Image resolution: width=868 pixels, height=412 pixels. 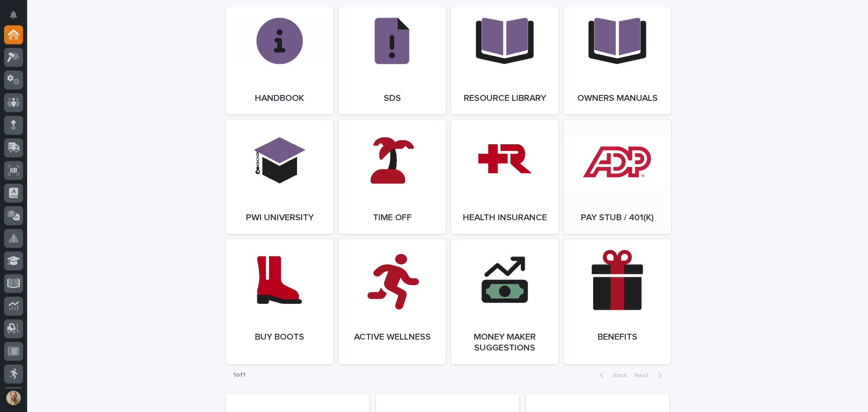 What do you see at coordinates (505, 177) in the screenshot?
I see `a: Health Insurance` at bounding box center [505, 177].